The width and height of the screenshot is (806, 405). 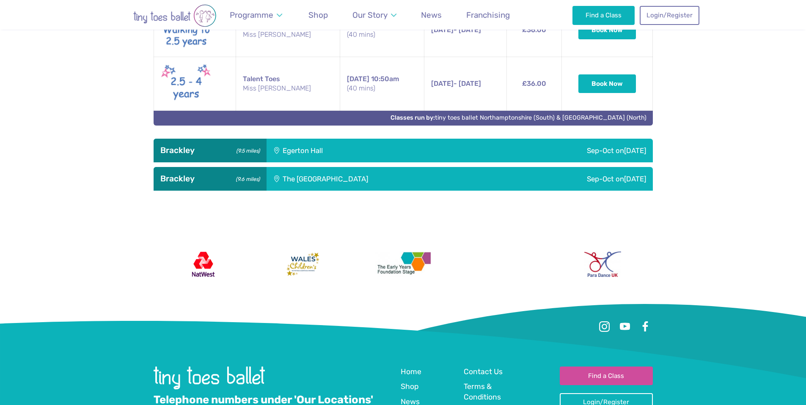 What do you see at coordinates (488, 15) in the screenshot?
I see `span: Franchising` at bounding box center [488, 15].